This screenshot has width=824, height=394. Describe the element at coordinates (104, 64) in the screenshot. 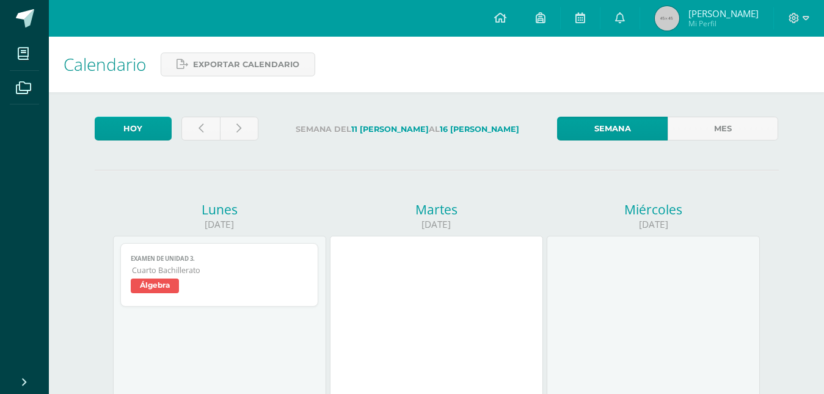

I see `span: Calendario` at that location.